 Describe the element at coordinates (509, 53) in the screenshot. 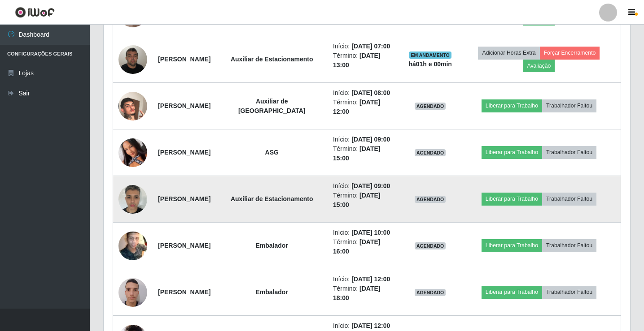

I see `button: Adicionar Horas Extra` at that location.